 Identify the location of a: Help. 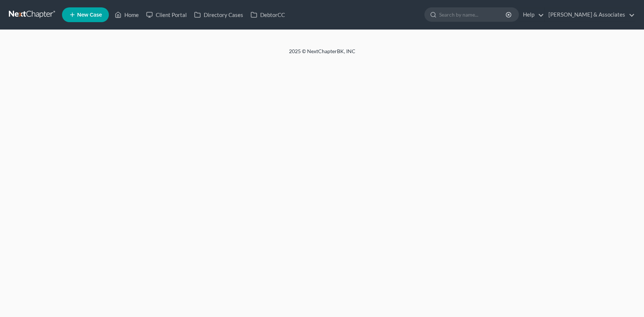
(531, 14).